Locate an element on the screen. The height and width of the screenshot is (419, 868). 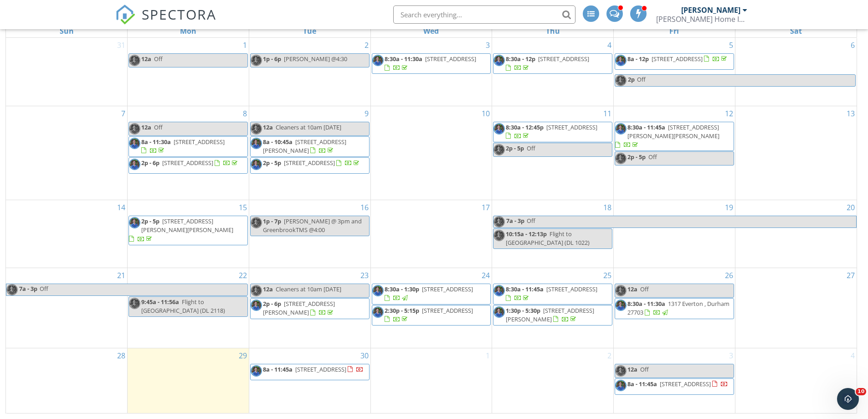
span: 8a - 11:30a is located at coordinates (156, 142).